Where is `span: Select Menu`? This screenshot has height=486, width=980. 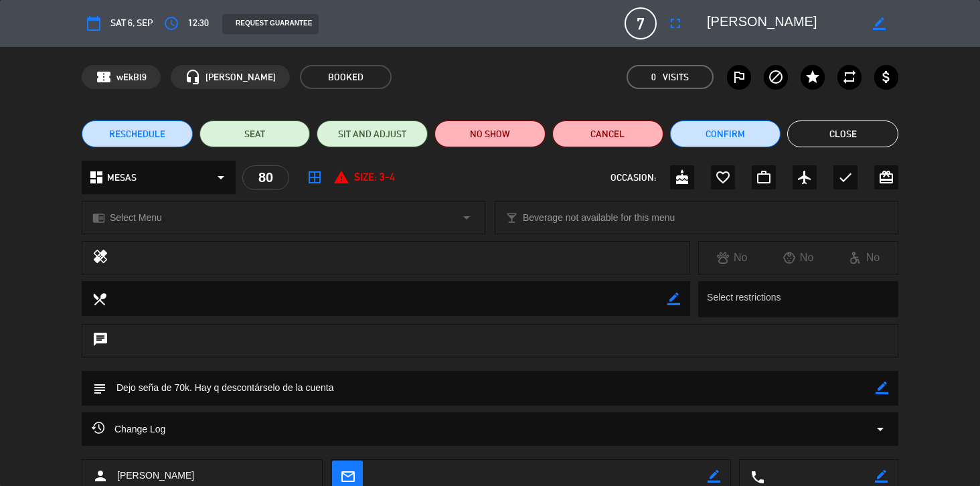 span: Select Menu is located at coordinates (136, 217).